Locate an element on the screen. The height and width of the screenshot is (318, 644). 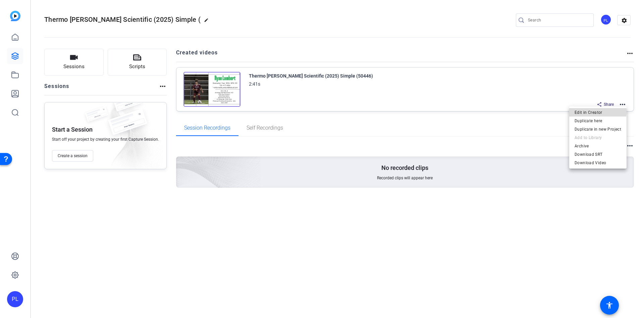
span: Duplicate in new Project is located at coordinates (598, 129).